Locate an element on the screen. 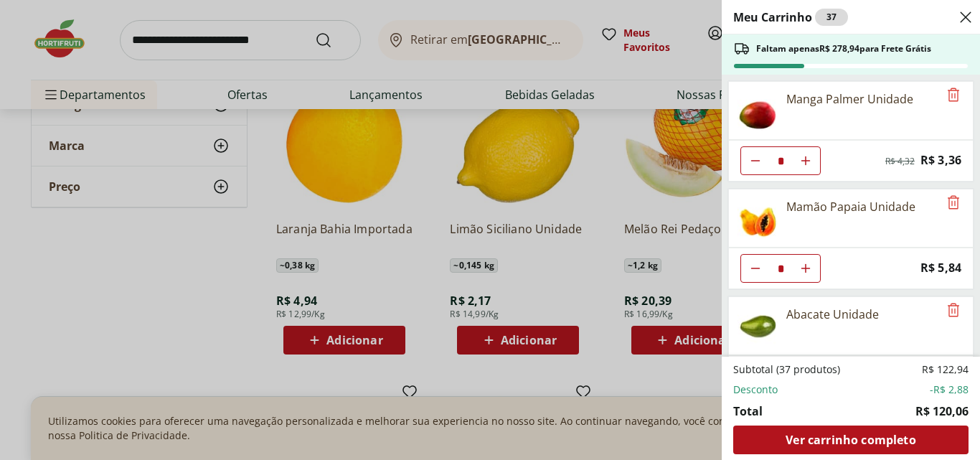 The height and width of the screenshot is (460, 980). span: Desconto is located at coordinates (755, 390).